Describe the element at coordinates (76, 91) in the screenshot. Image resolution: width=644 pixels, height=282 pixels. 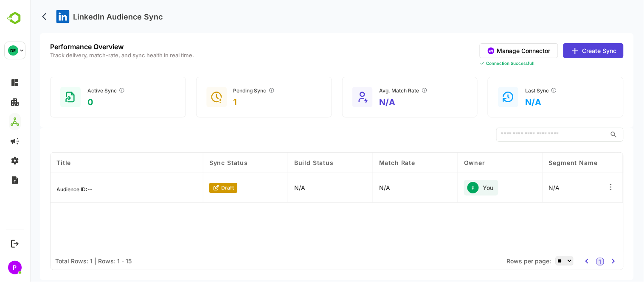
I see `div: Active Sync` at that location.